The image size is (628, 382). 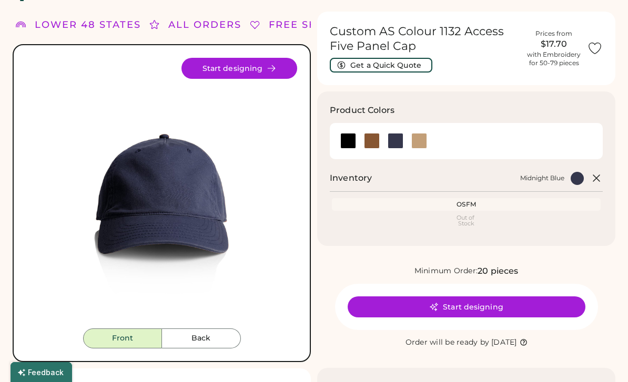 What do you see at coordinates (448, 343) in the screenshot?
I see `div: Order will be ready by` at bounding box center [448, 343].